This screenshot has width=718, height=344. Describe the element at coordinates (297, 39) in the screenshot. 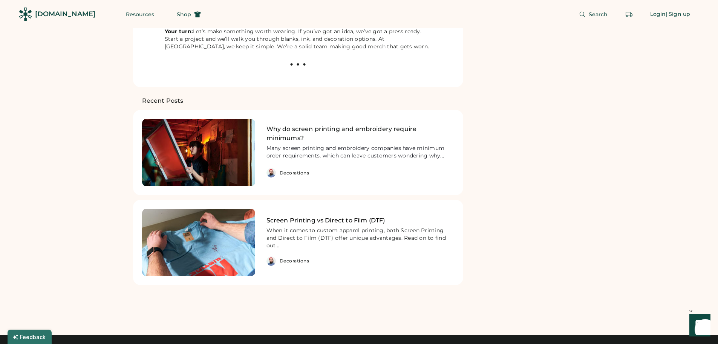

I see `span: Let’s make something worth wearing. If you’ve got an idea, we’ve got a press ready. Start a proje...` at that location.